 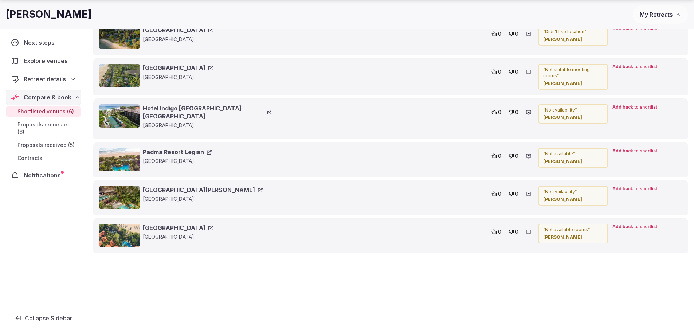 What do you see at coordinates (656, 15) in the screenshot?
I see `span: My Retreats` at bounding box center [656, 15].